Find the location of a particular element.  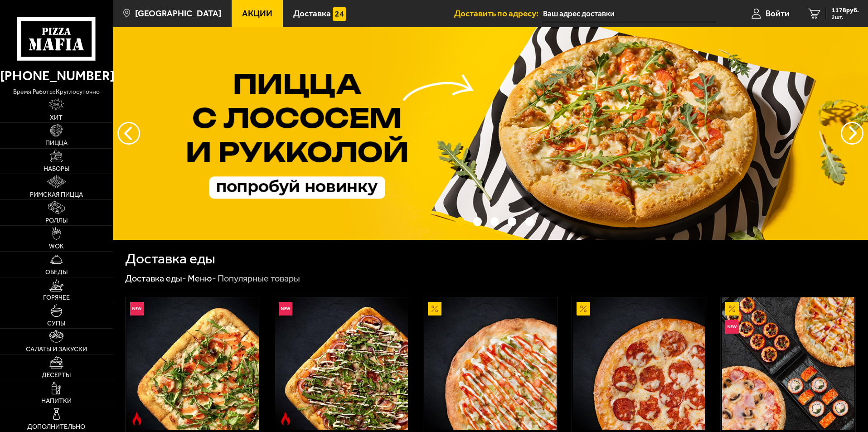

a: АкционныйПепперони 25 см (толстое с сыром) is located at coordinates (639, 364).